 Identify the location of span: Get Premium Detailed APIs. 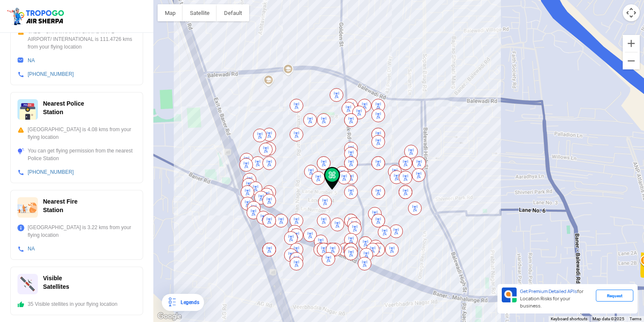
(549, 291).